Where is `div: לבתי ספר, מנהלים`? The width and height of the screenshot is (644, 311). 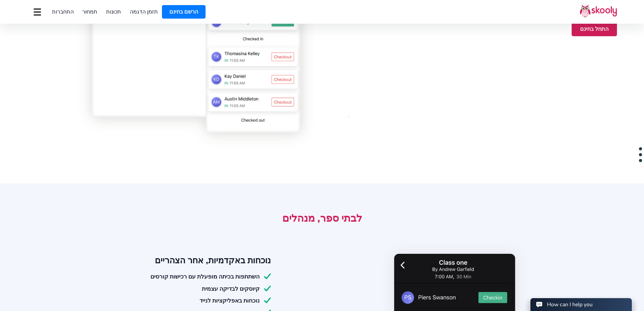 div: לבתי ספר, מנהלים is located at coordinates (322, 232).